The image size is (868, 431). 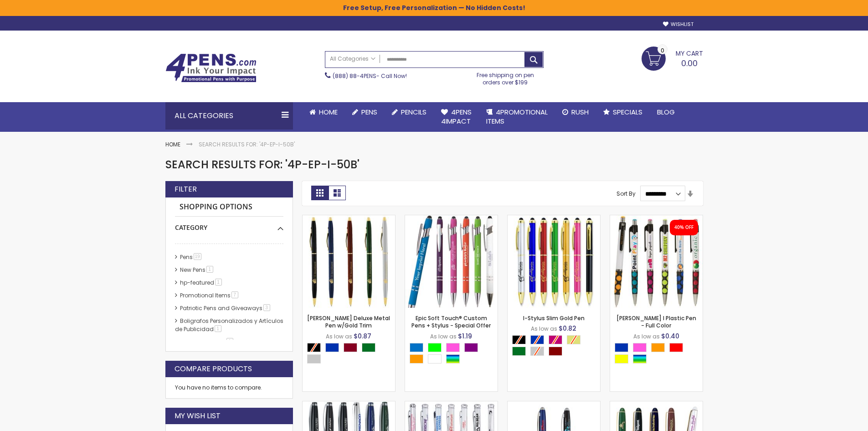 What do you see at coordinates (471, 348) in the screenshot?
I see `div: Purple` at bounding box center [471, 348].